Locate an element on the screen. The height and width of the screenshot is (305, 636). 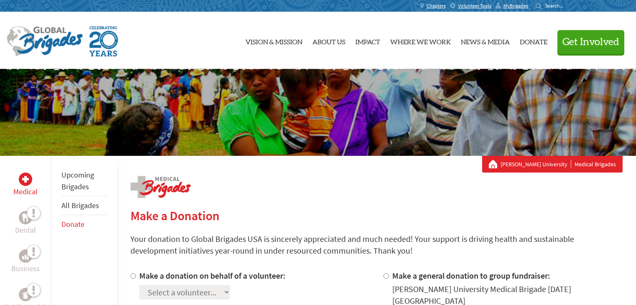
span: Get Involved is located at coordinates (591, 42).